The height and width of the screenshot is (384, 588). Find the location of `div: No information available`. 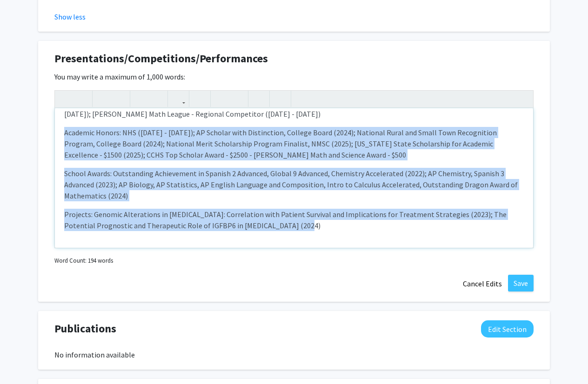

div: No information available is located at coordinates (294, 355).